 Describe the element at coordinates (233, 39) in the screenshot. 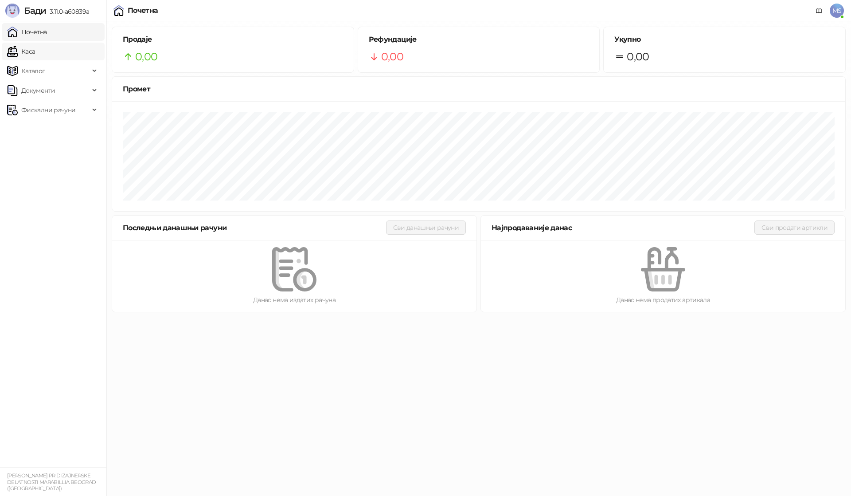

I see `h5: Продаје` at that location.